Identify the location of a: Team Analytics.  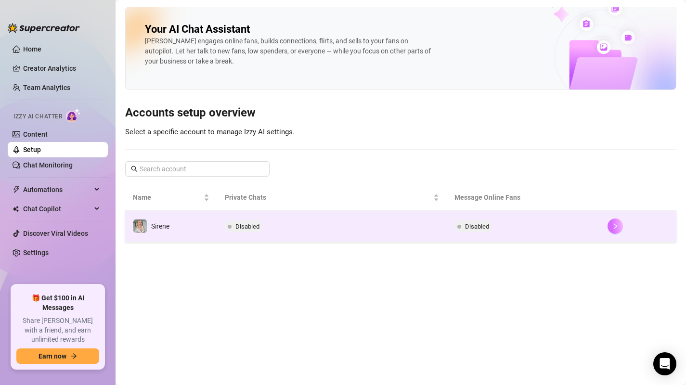
(47, 88).